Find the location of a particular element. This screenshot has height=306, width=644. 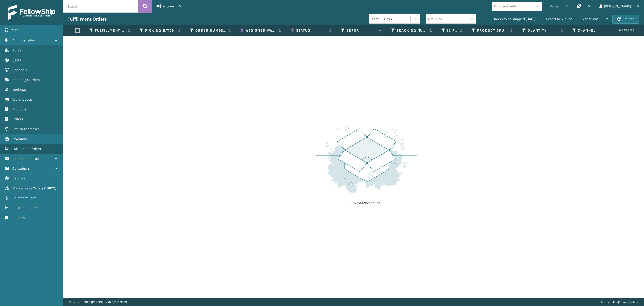

label: Assigned Warehouse is located at coordinates (261, 31).